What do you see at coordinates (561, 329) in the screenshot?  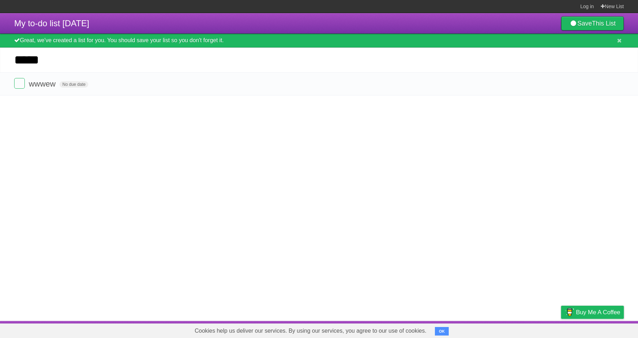 I see `a: Privacy` at bounding box center [561, 329].